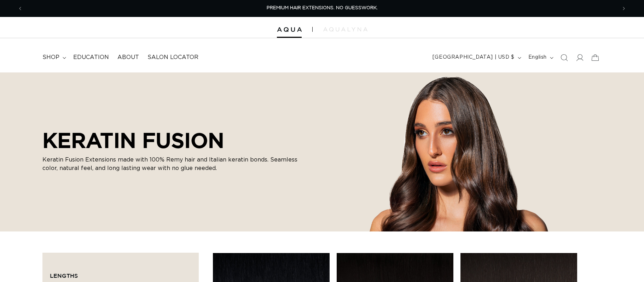  What do you see at coordinates (128, 57) in the screenshot?
I see `a: About` at bounding box center [128, 57].